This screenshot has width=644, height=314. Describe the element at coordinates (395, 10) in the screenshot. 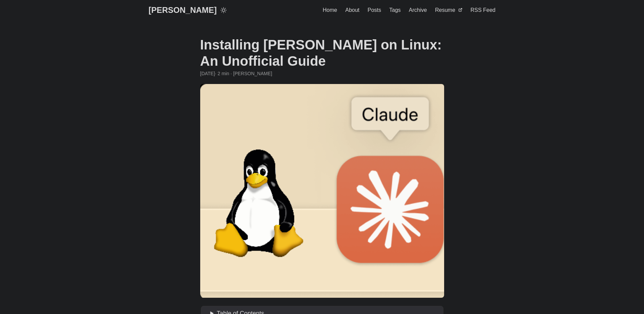

I see `span: Tags` at that location.